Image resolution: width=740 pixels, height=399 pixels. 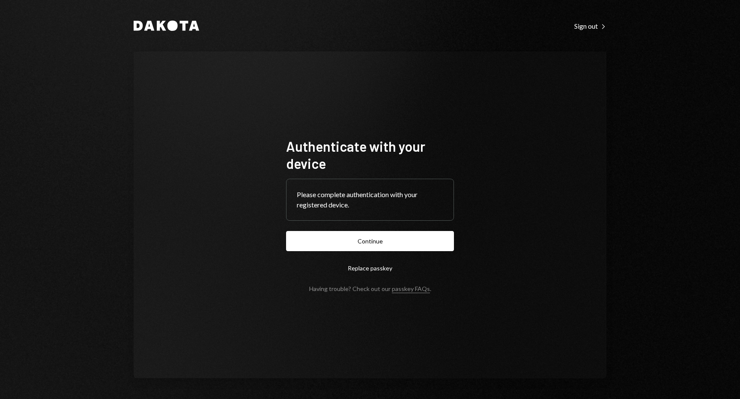 I want to click on div: Having trouble? Check out our ., so click(x=370, y=288).